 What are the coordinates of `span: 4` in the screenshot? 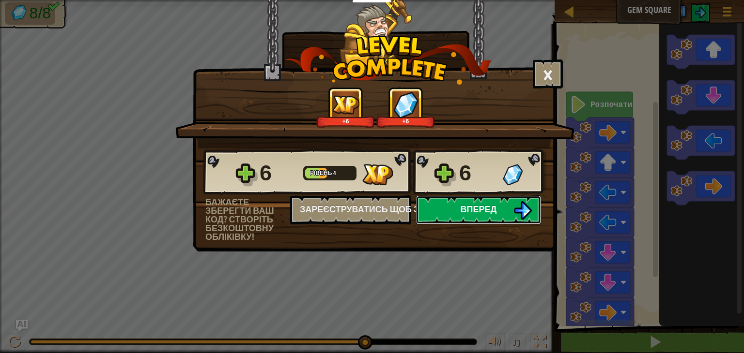 It's located at (335, 173).